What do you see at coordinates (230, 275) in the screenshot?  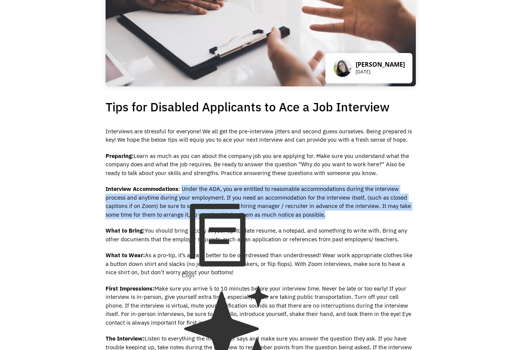 I see `div: Copy` at bounding box center [230, 275].